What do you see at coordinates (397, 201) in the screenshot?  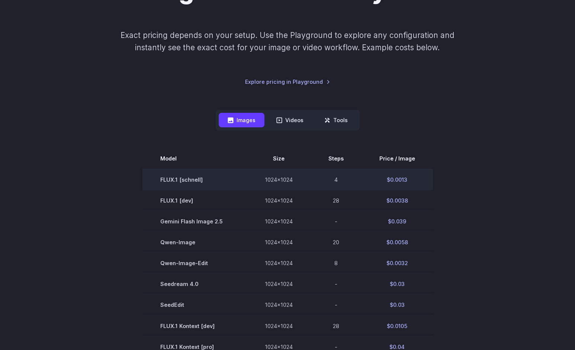 I see `td: $0.0038` at bounding box center [397, 201].